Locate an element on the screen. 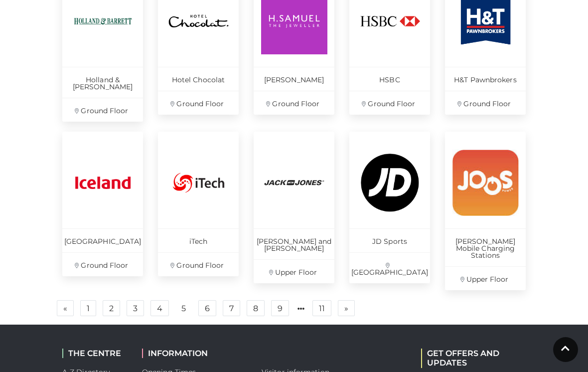 This screenshot has height=372, width=588. a: Previous is located at coordinates (65, 308).